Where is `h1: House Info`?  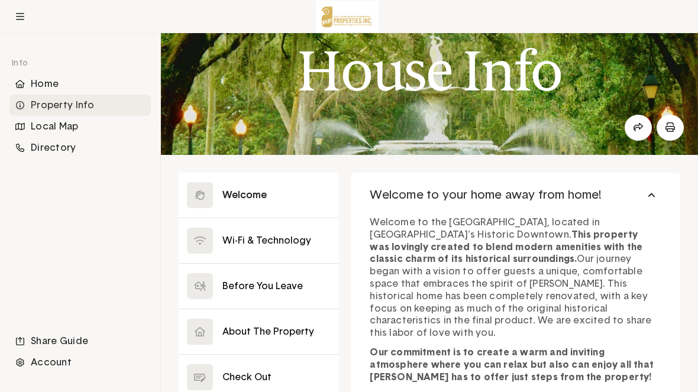 h1: House Info is located at coordinates (429, 71).